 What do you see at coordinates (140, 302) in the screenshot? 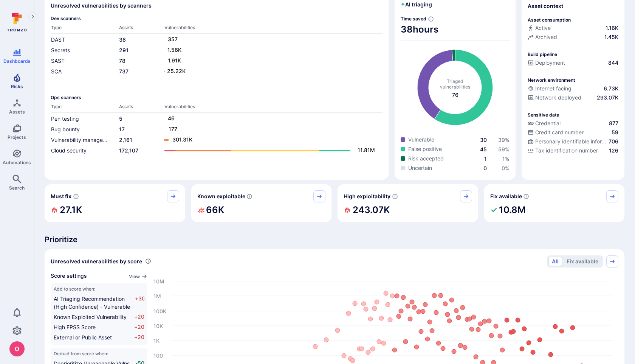
I see `span: +30` at bounding box center [140, 302].